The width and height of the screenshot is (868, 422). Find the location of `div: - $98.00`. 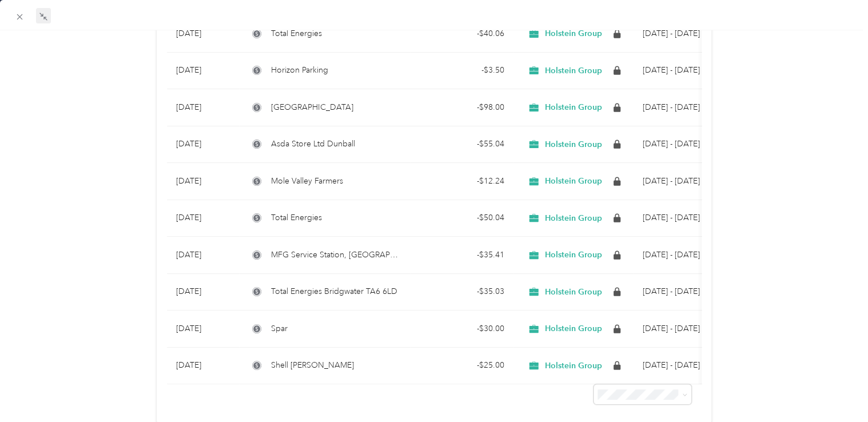

div: - $98.00 is located at coordinates (462, 108).